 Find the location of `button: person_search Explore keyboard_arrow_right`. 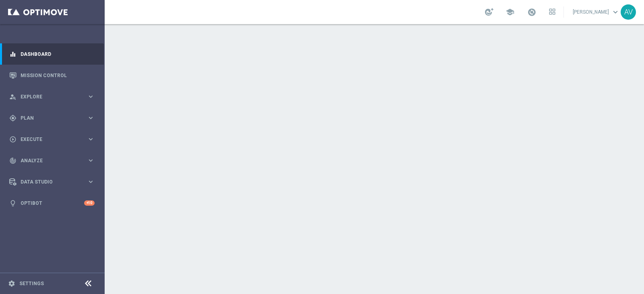

button: person_search Explore keyboard_arrow_right is located at coordinates (52, 97).